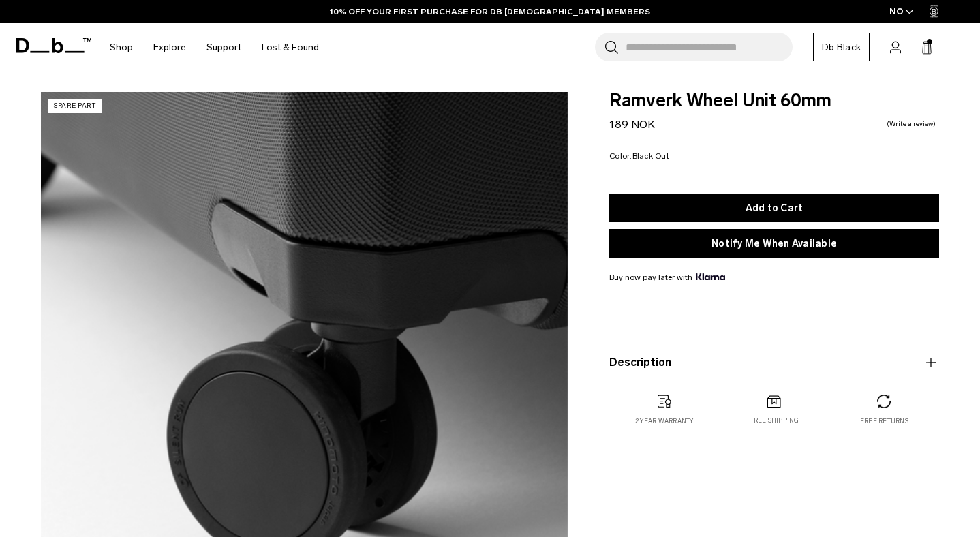  I want to click on button: Add to Cart, so click(775, 208).